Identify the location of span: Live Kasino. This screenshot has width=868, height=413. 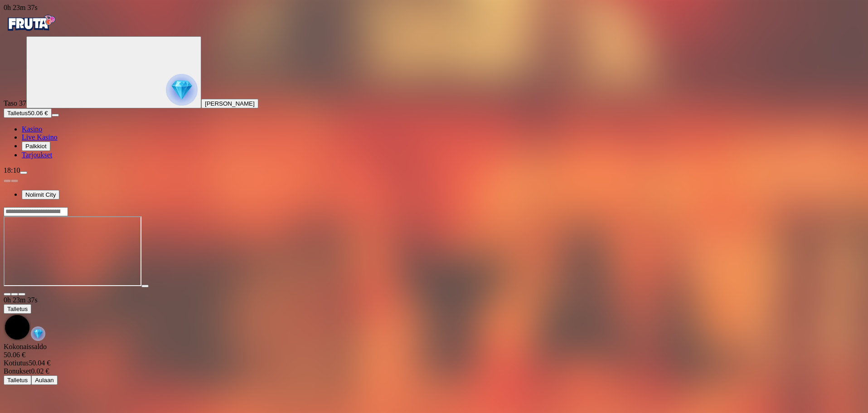
(39, 137).